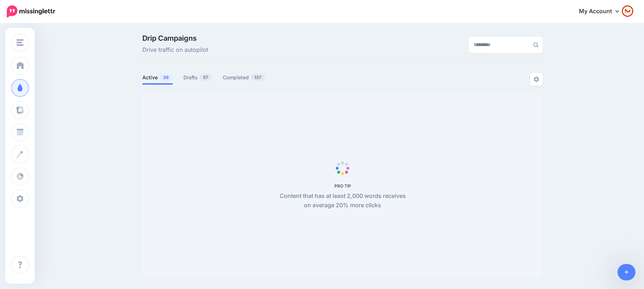 The height and width of the screenshot is (289, 644). Describe the element at coordinates (535, 45) in the screenshot. I see `img: search-grey-6.png` at that location.